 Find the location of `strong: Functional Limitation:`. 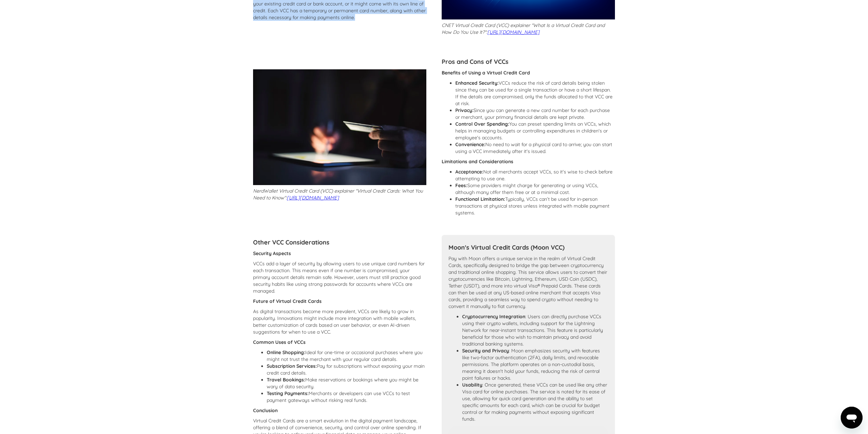

strong: Functional Limitation: is located at coordinates (480, 199).